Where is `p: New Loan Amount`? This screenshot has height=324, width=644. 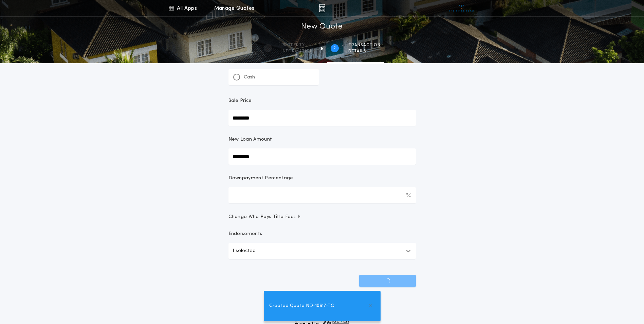 p: New Loan Amount is located at coordinates (250, 140).